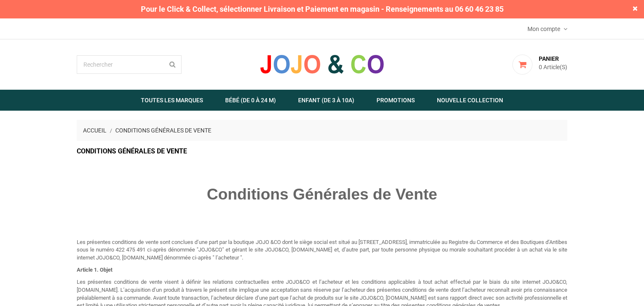 The width and height of the screenshot is (644, 306). Describe the element at coordinates (540, 67) in the screenshot. I see `span: 0` at that location.